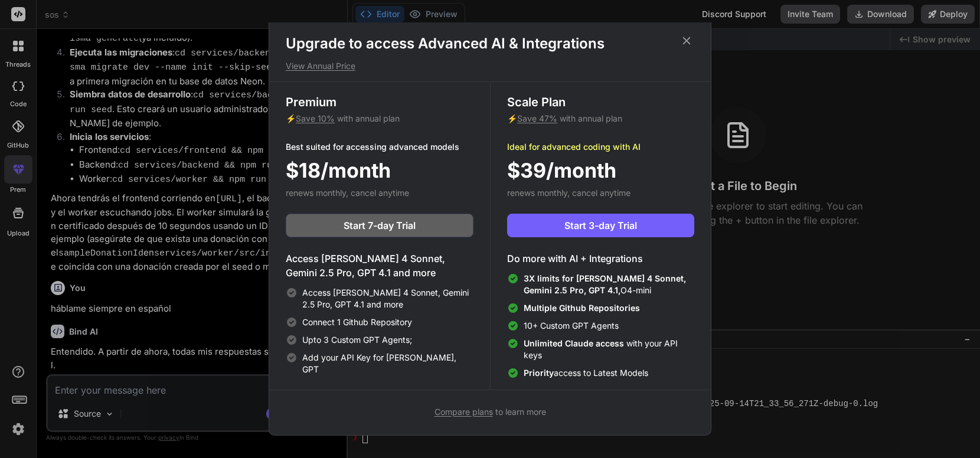 This screenshot has width=980, height=458. What do you see at coordinates (600, 147) in the screenshot?
I see `p: Ideal for advanced coding with AI` at bounding box center [600, 147].